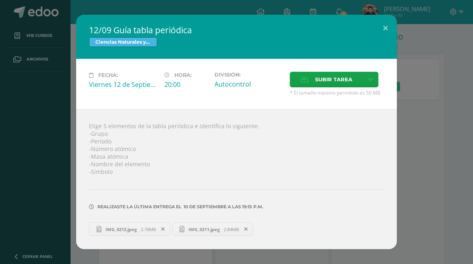  Describe the element at coordinates (186, 85) in the screenshot. I see `div: 20:00` at that location.